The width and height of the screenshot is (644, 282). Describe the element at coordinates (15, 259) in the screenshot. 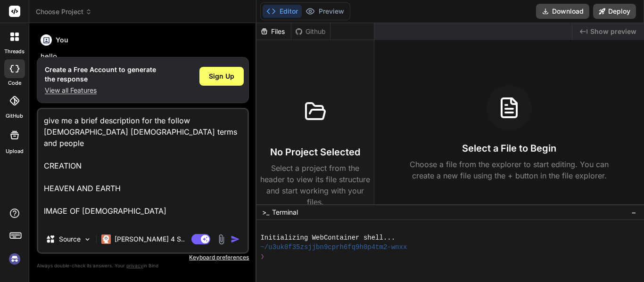

I see `img: signin` at that location.